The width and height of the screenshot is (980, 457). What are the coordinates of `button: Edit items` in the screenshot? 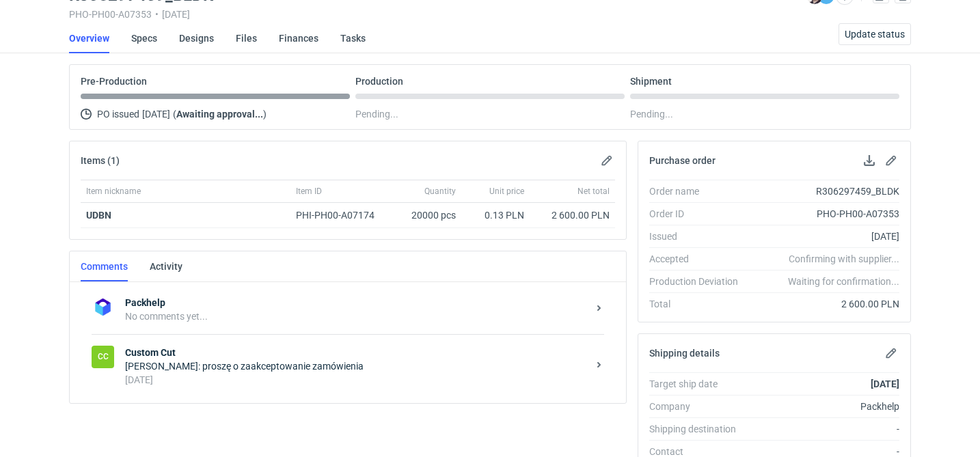 It's located at (607, 161).